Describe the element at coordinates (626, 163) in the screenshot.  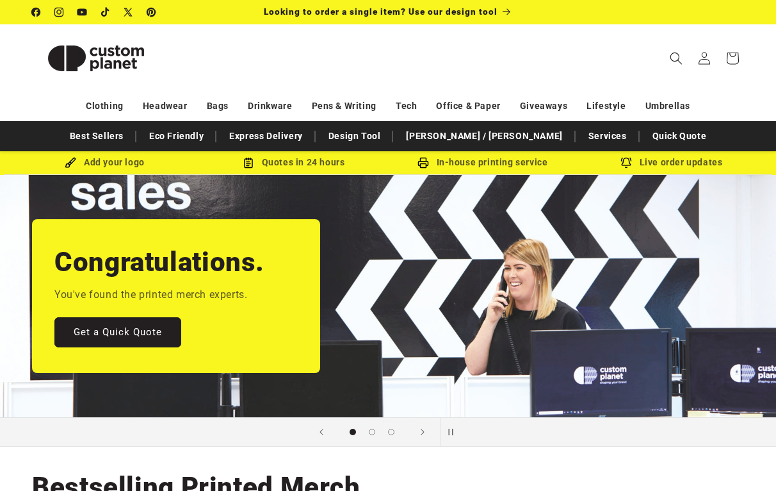
I see `img: Order updates` at that location.